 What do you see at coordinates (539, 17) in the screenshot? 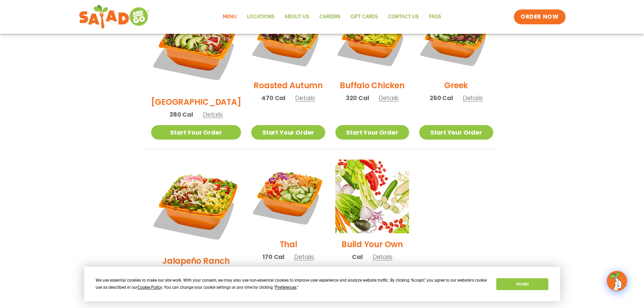
I see `span: ORDER NOW` at bounding box center [539, 17].